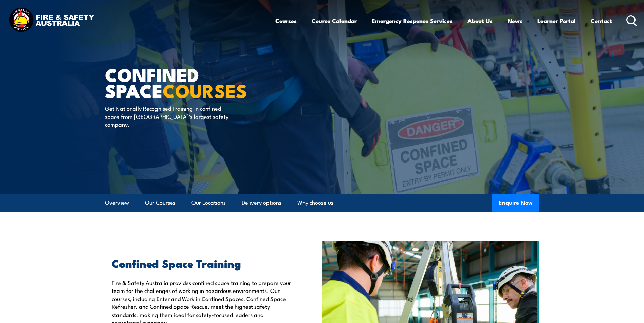 The height and width of the screenshot is (323, 644). I want to click on h1: Confined Space, so click(188, 82).